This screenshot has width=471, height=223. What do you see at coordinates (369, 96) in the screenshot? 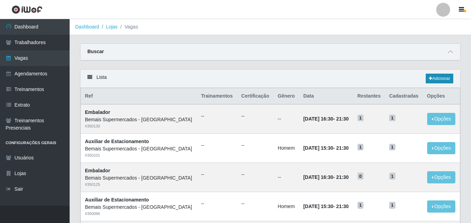
I see `th: Restantes` at bounding box center [369, 96].